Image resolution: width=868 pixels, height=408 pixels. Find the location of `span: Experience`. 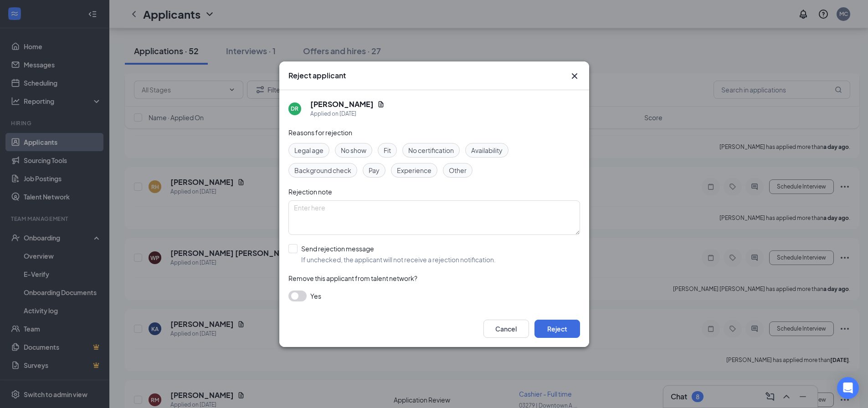

span: Experience is located at coordinates (414, 170).